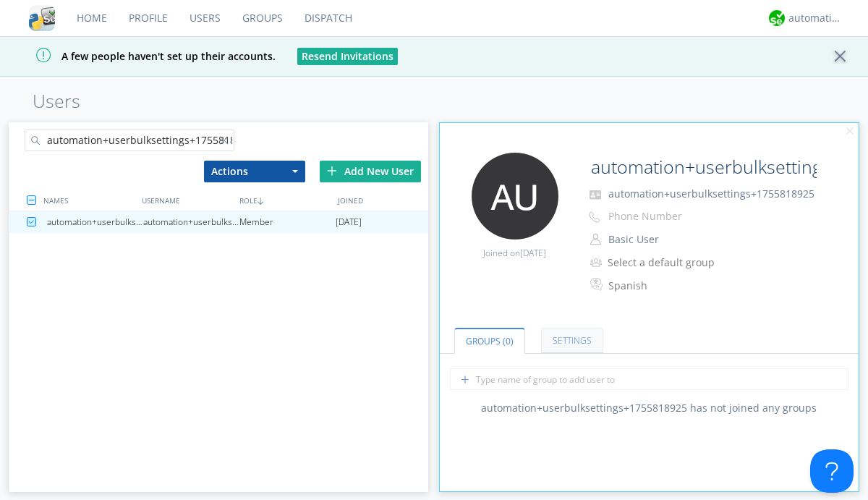 Image resolution: width=868 pixels, height=500 pixels. Describe the element at coordinates (598, 284) in the screenshot. I see `img: In groups with Translation enabled, this user's messages will be automatically translated to and ...` at that location.